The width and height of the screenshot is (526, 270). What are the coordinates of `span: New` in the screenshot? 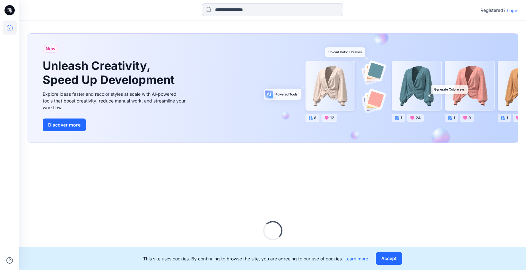 It's located at (50, 49).